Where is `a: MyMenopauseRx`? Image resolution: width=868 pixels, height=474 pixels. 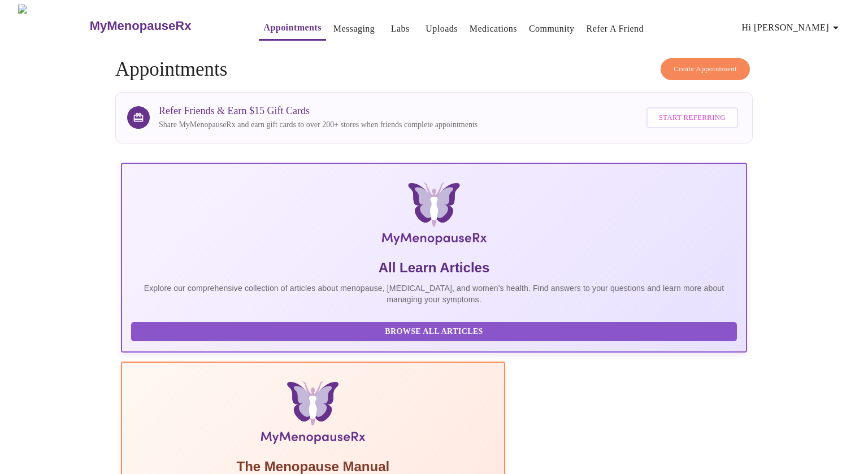 a: MyMenopauseRx is located at coordinates (162, 26).